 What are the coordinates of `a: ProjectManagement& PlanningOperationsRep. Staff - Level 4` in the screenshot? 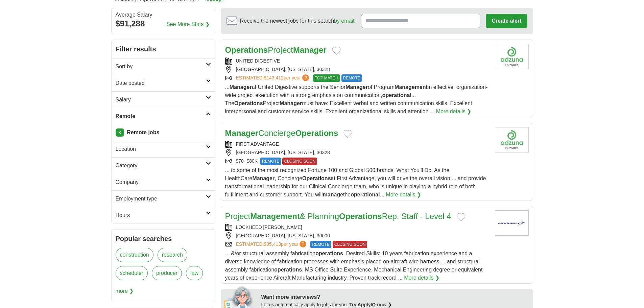 It's located at (338, 216).